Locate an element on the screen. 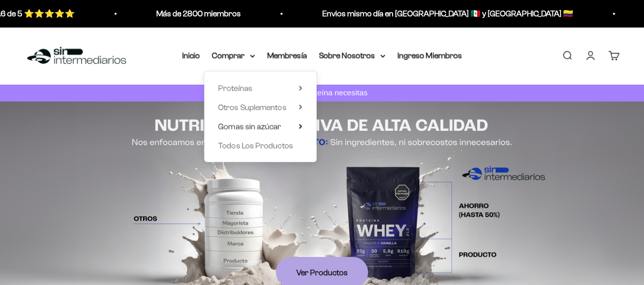 This screenshot has width=644, height=285. a: Ingreso Miembros is located at coordinates (430, 55).